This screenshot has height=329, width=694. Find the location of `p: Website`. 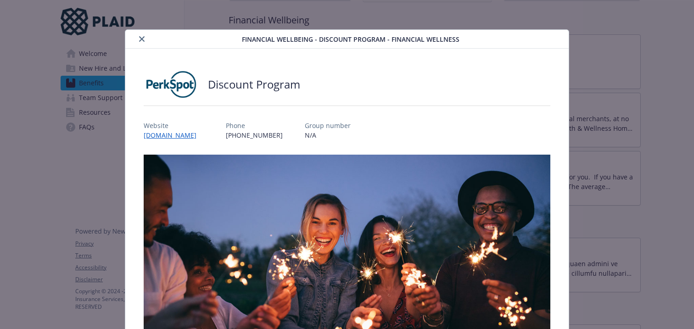

p: Website is located at coordinates (173, 125).